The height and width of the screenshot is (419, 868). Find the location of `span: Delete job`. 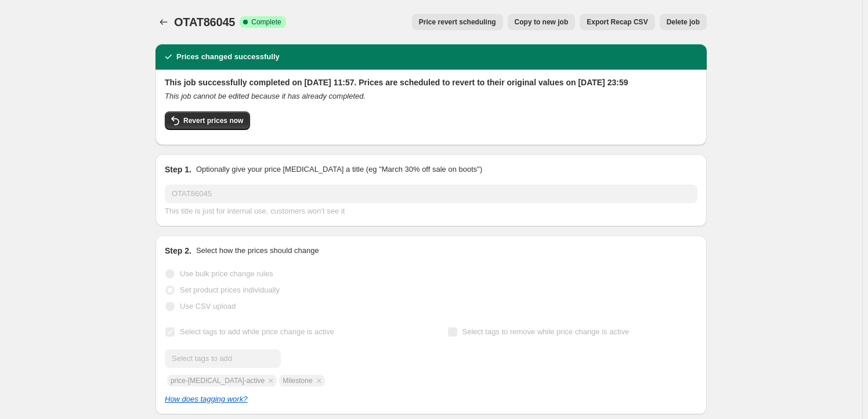

span: Delete job is located at coordinates (683, 22).